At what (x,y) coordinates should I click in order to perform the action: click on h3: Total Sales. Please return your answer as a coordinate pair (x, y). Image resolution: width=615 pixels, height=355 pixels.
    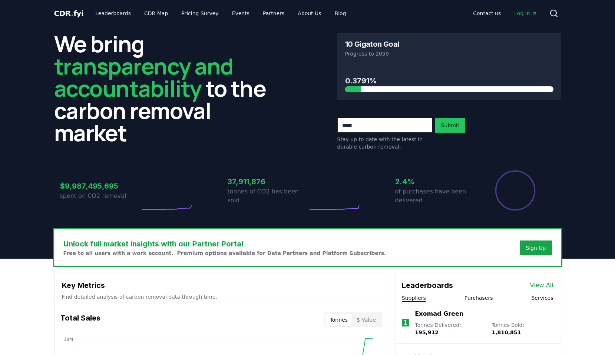
    Looking at the image, I should click on (80, 320).